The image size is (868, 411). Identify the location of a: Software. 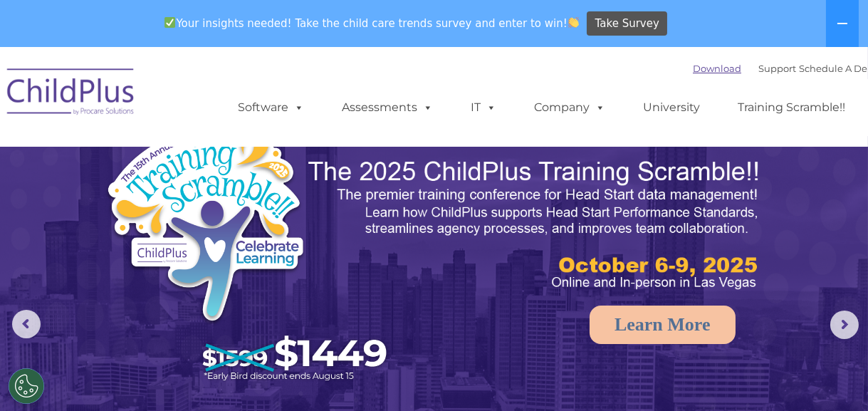
(270, 107).